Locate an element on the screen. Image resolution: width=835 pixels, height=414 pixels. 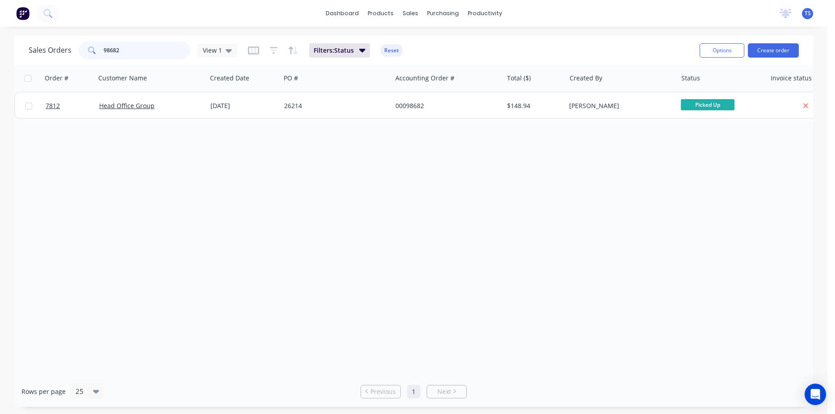
div: Order # is located at coordinates (56, 78).